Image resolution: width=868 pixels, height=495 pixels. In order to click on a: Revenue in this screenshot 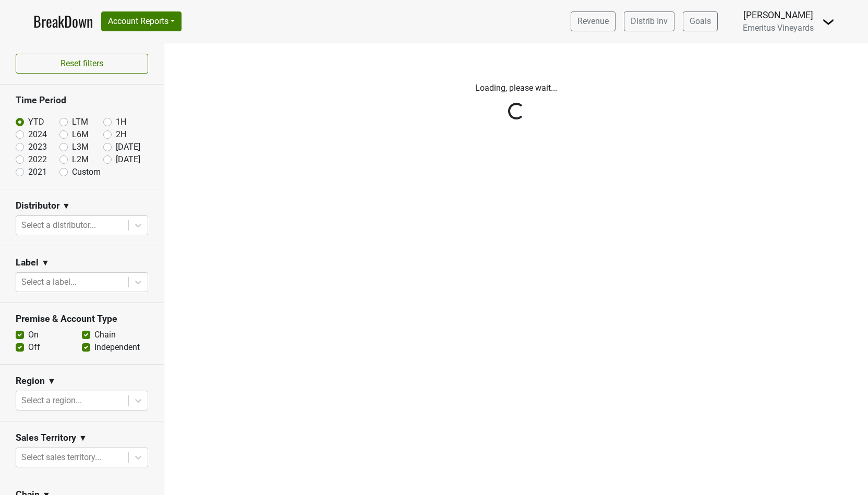, I will do `click(593, 21)`.